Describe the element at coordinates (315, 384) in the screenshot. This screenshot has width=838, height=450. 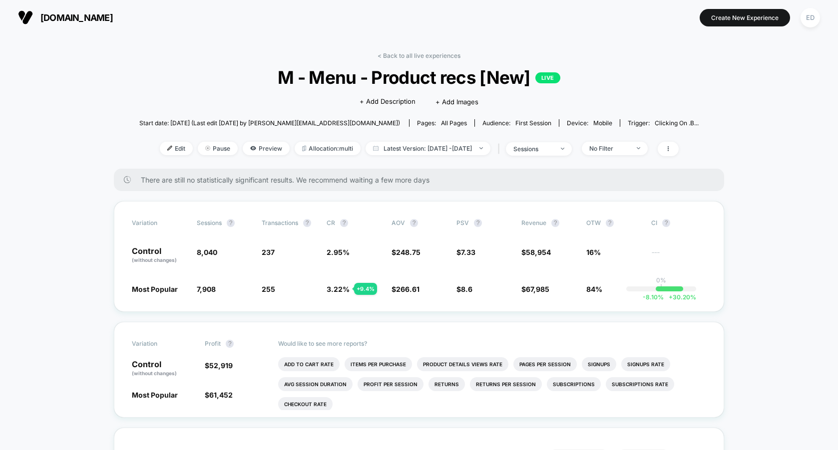
I see `li: Avg Session Duration` at that location.